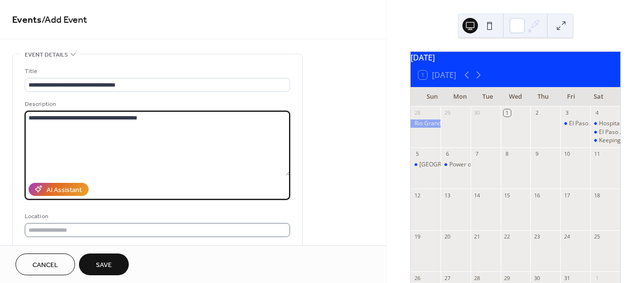 The width and height of the screenshot is (644, 283). Describe the element at coordinates (477, 236) in the screenshot. I see `div: 21` at that location.